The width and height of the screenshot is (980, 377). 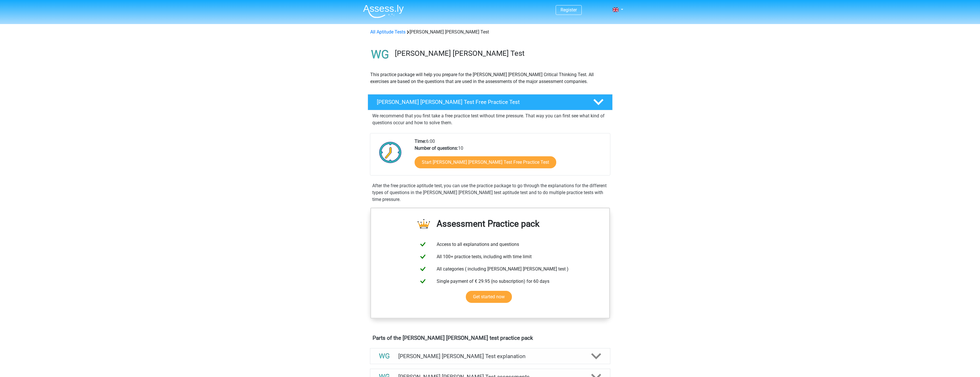 I want to click on a: Register, so click(x=569, y=10).